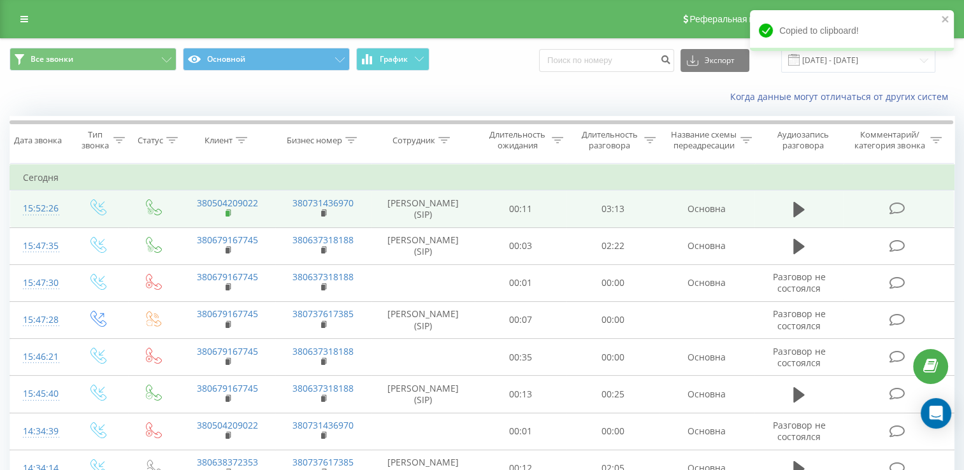 This screenshot has height=470, width=964. Describe the element at coordinates (843, 96) in the screenshot. I see `a: Когда данные могут отличаться от других систем` at that location.